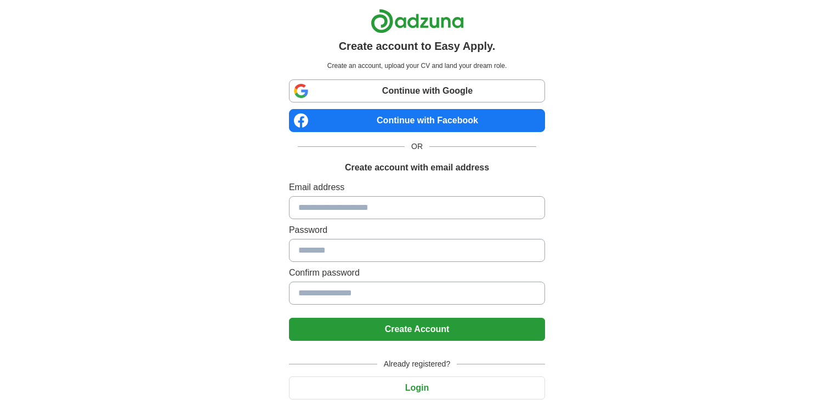  I want to click on label: Password, so click(417, 230).